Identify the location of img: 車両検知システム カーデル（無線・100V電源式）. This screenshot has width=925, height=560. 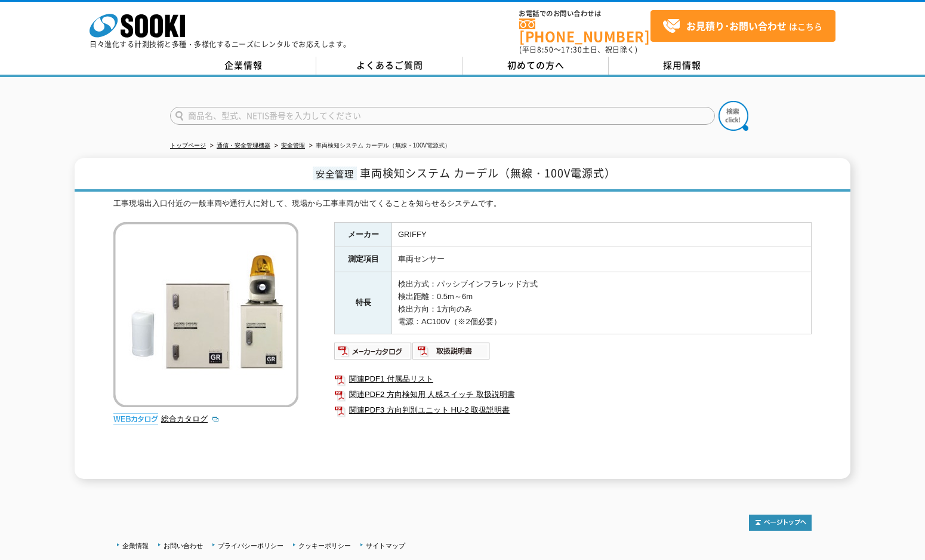
(206, 314).